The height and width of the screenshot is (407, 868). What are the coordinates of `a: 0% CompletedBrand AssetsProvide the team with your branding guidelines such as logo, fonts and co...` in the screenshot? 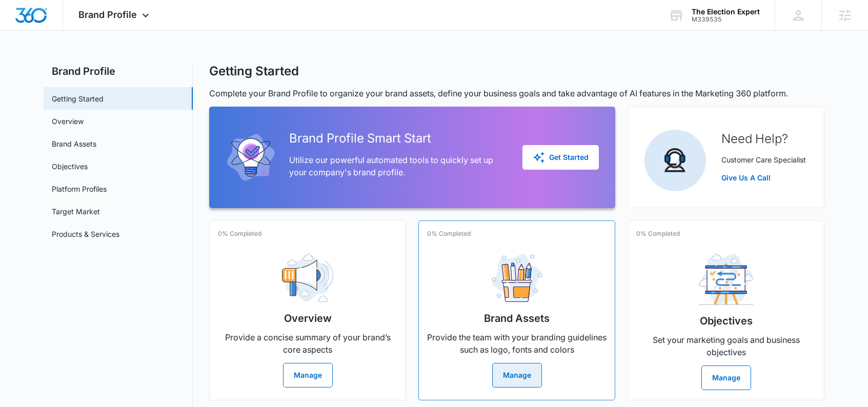 It's located at (517, 310).